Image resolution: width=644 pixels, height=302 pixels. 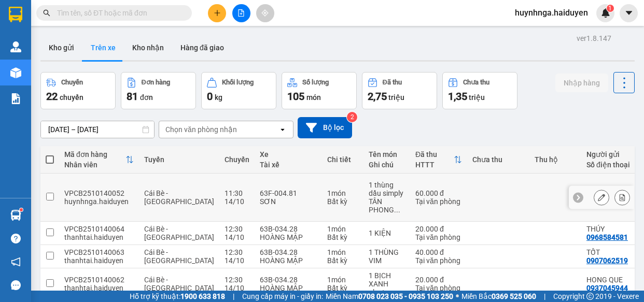 What do you see at coordinates (265, 13) in the screenshot?
I see `span: aim` at bounding box center [265, 13].